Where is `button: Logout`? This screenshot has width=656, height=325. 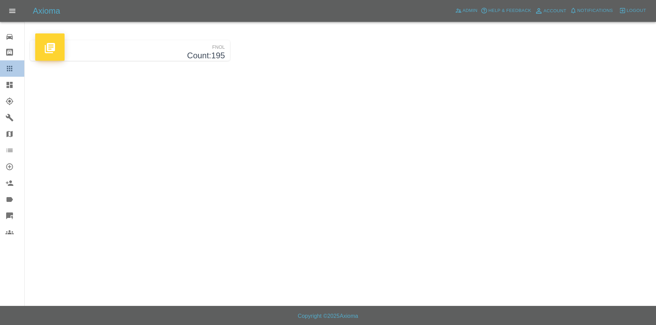
button: Logout is located at coordinates (632, 11).